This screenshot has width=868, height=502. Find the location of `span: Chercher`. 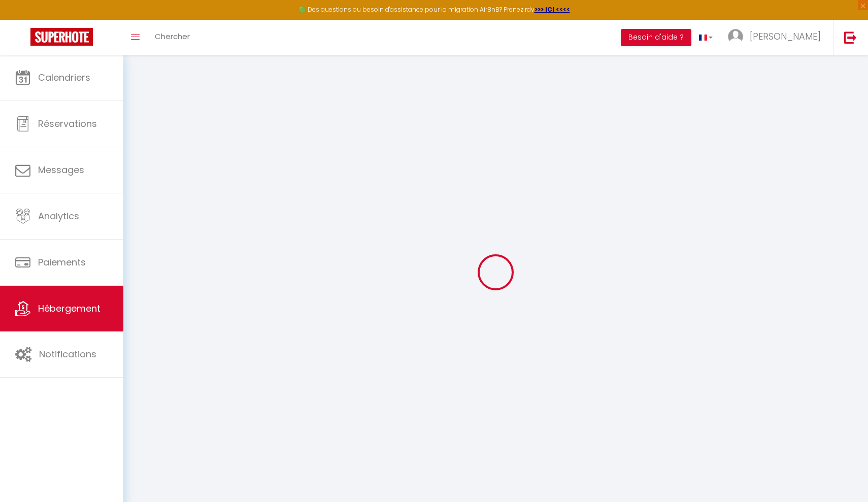

span: Chercher is located at coordinates (172, 36).